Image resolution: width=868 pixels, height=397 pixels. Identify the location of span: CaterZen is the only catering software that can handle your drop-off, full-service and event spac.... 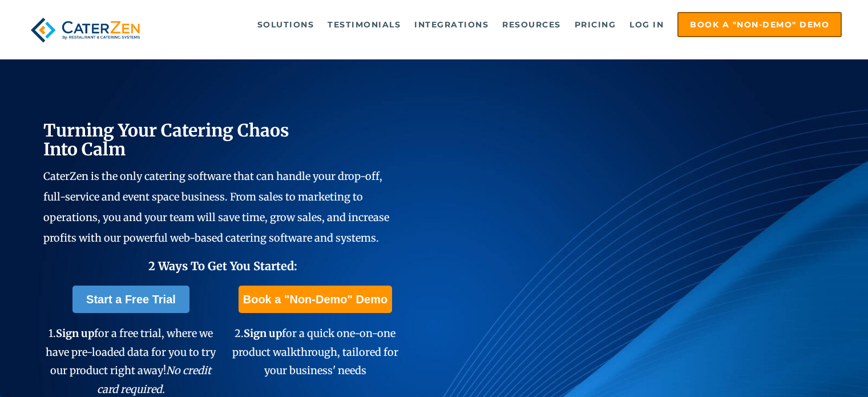
(216, 207).